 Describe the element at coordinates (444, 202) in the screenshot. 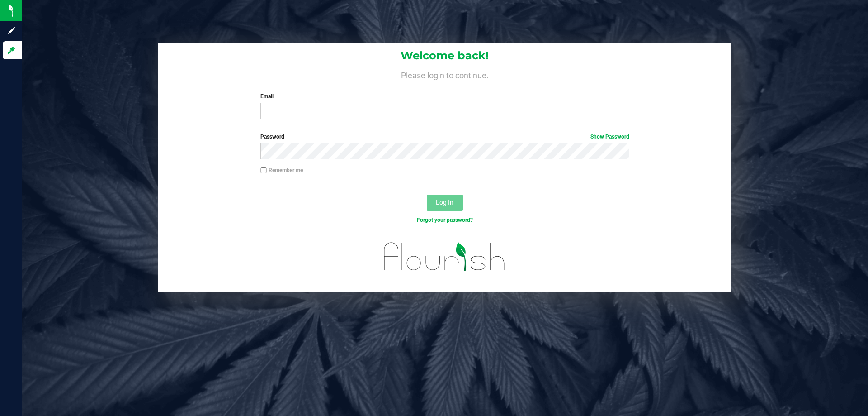

I see `span: Log In` at that location.